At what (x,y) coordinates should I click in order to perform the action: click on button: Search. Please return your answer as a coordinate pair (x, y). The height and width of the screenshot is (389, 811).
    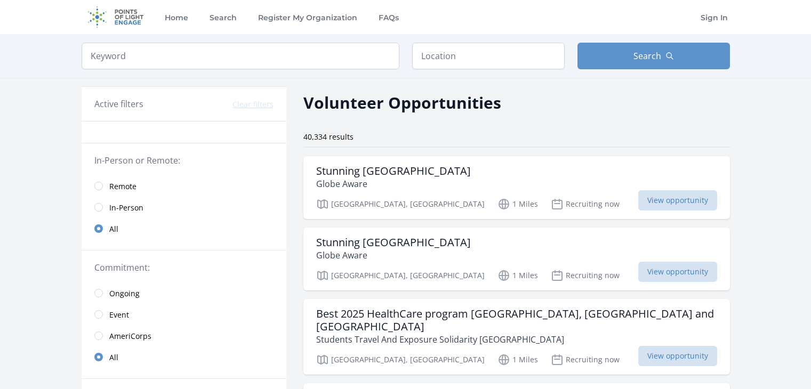
    Looking at the image, I should click on (654, 56).